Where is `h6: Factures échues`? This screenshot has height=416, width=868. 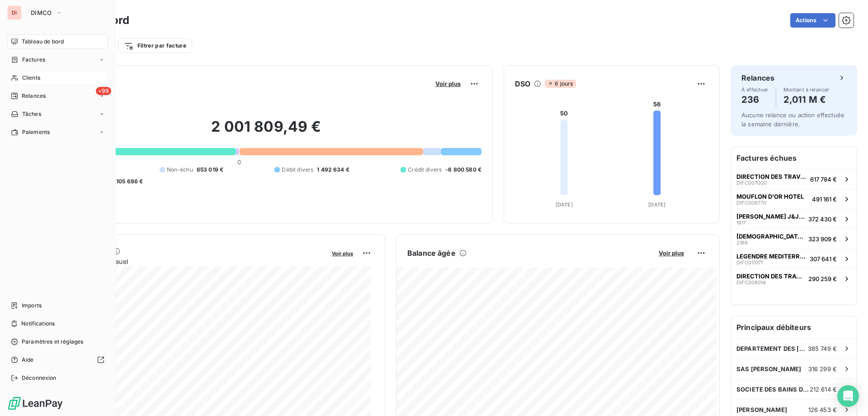
h6: Factures échues is located at coordinates (794, 158).